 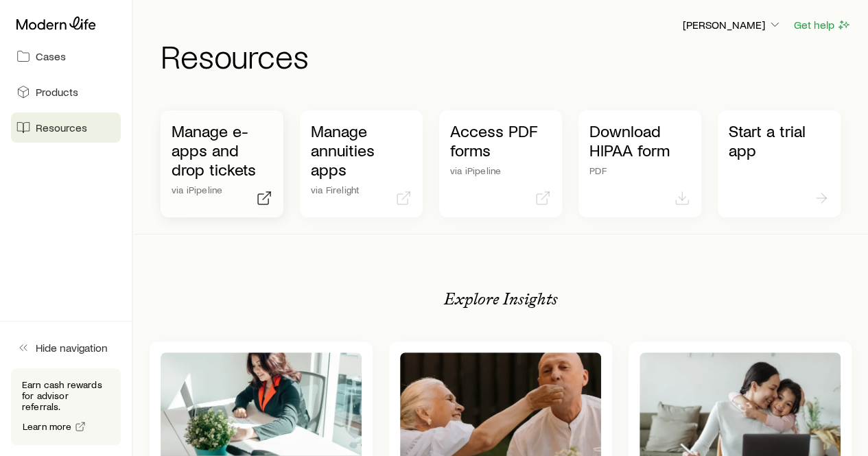 I want to click on a: Download HIPAA formPDF, so click(x=640, y=164).